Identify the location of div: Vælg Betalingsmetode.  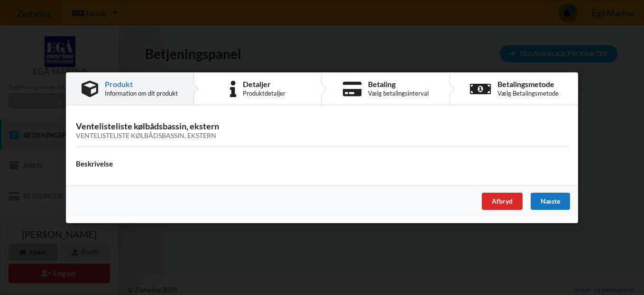
(528, 93).